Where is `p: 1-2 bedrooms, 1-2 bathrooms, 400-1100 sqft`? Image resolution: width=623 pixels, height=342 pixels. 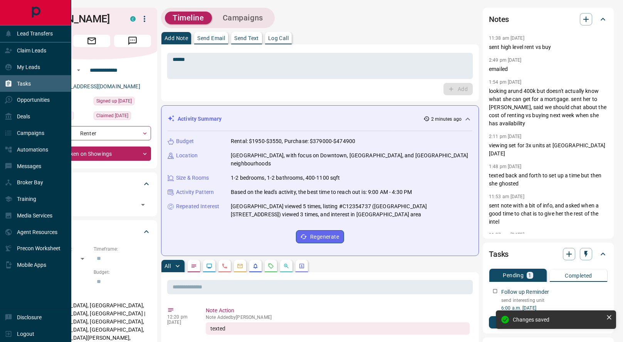
p: 1-2 bedrooms, 1-2 bathrooms, 400-1100 sqft is located at coordinates (286, 178).